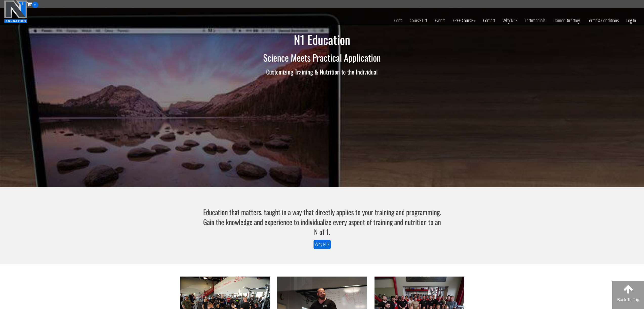  I want to click on a: Certs, so click(398, 21).